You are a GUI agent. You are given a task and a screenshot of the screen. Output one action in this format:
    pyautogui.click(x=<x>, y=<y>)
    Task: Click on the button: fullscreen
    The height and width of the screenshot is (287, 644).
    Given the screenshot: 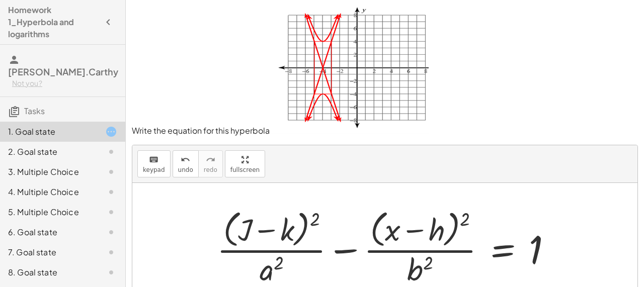 What is the action you would take?
    pyautogui.click(x=245, y=164)
    